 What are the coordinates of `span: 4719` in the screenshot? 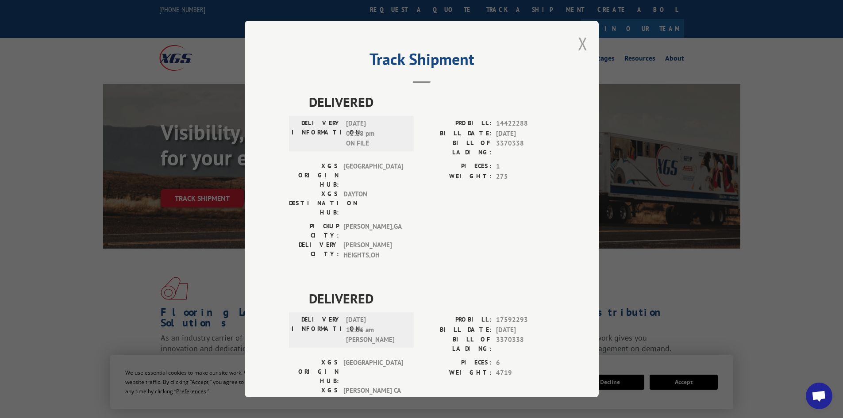 It's located at (526, 373).